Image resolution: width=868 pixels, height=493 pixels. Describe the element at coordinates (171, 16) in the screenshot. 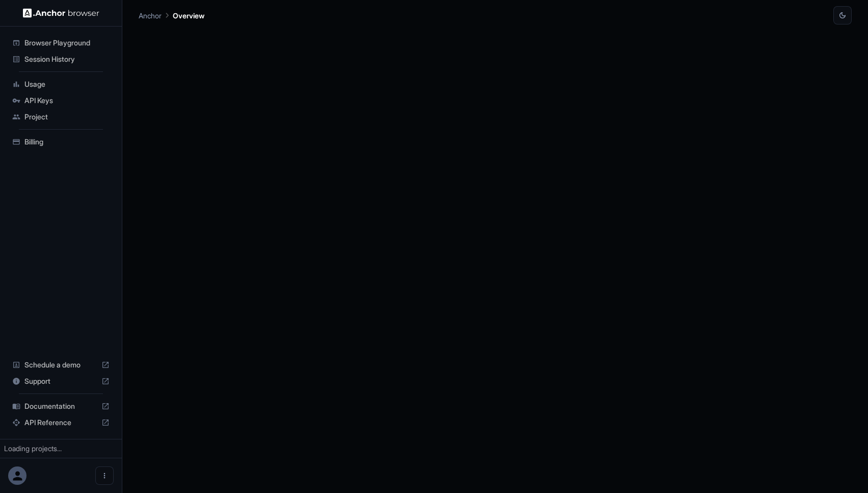

I see `nav: breadcrumb` at that location.